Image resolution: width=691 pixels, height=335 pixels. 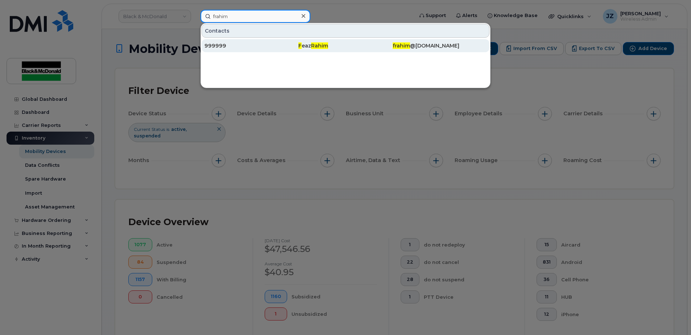 I want to click on span: F, so click(x=300, y=46).